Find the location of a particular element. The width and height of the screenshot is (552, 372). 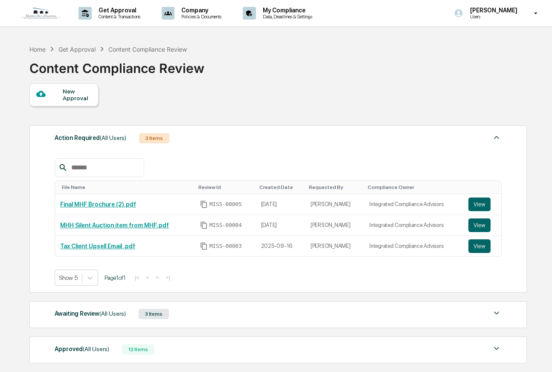

a: Tax Client Upsell Email .pdf is located at coordinates (98, 246).